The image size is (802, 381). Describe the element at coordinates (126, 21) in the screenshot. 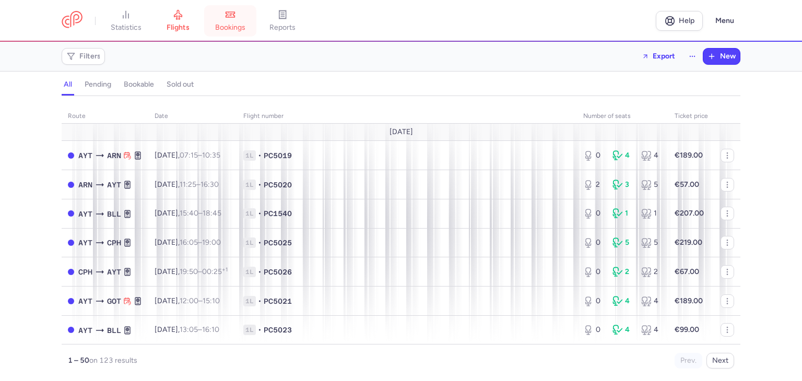

I see `a: statistics` at that location.